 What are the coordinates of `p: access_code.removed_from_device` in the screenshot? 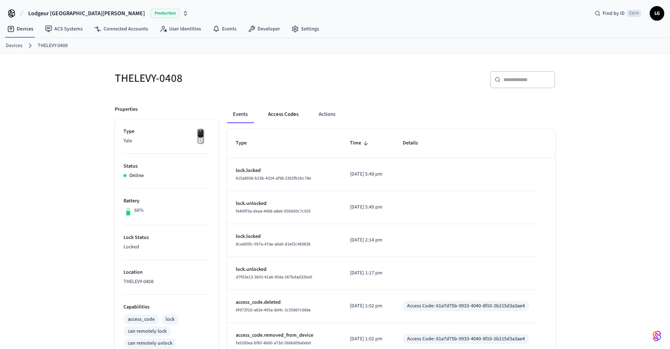 It's located at (284, 335).